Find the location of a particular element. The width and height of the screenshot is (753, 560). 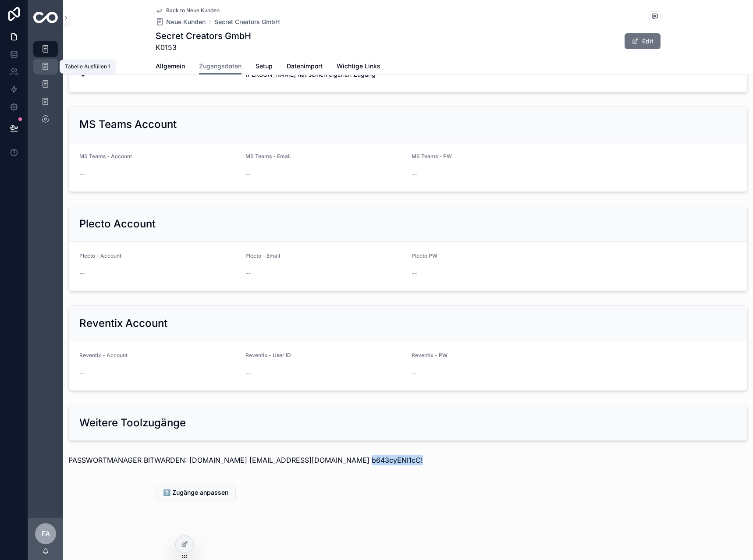

a: Setup is located at coordinates (264, 67).